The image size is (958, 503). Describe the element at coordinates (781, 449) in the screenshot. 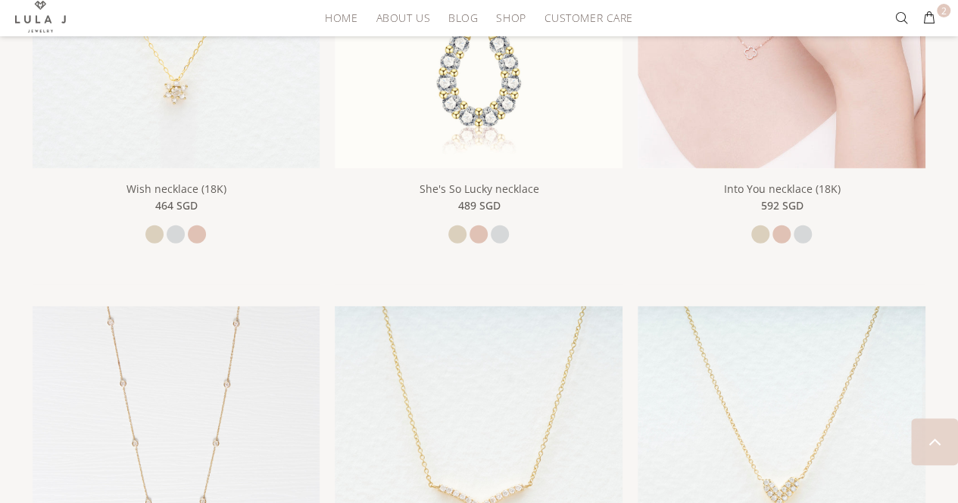

I see `a: linear-gradient(135deg,rgba(255, 238, 179, 1) 0%, rgba(212, 175, 55, 1) 100%)` at that location.